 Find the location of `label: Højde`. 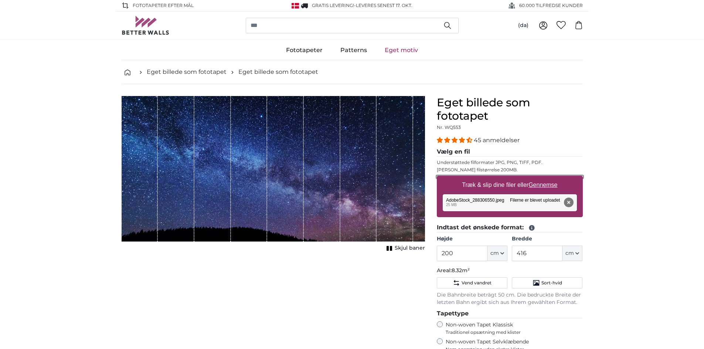

label: Højde is located at coordinates (472, 239).